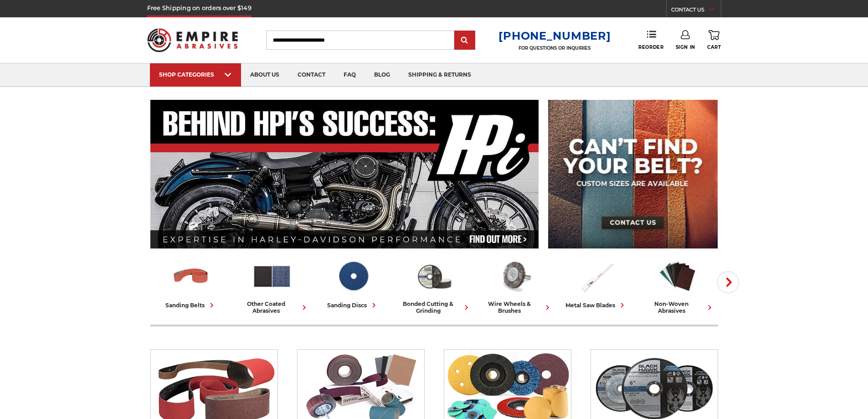 The height and width of the screenshot is (419, 868). What do you see at coordinates (272, 276) in the screenshot?
I see `img: Other Coated Abrasives` at bounding box center [272, 276].